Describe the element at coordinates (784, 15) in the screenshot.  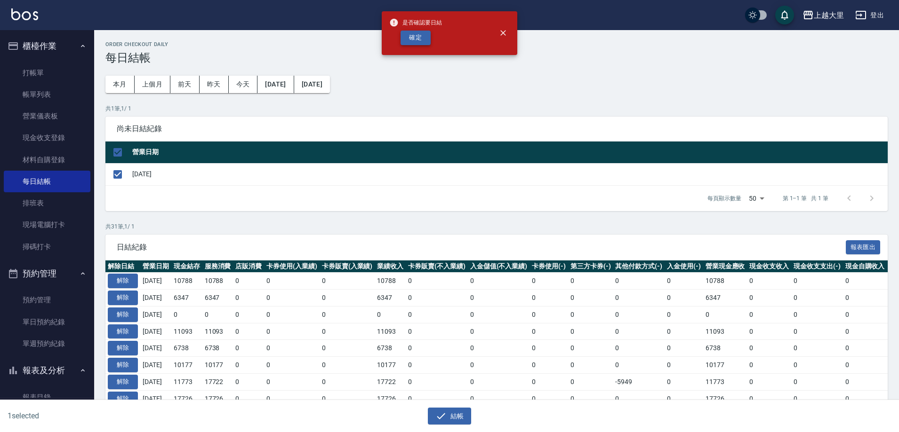
I see `button: save` at that location.